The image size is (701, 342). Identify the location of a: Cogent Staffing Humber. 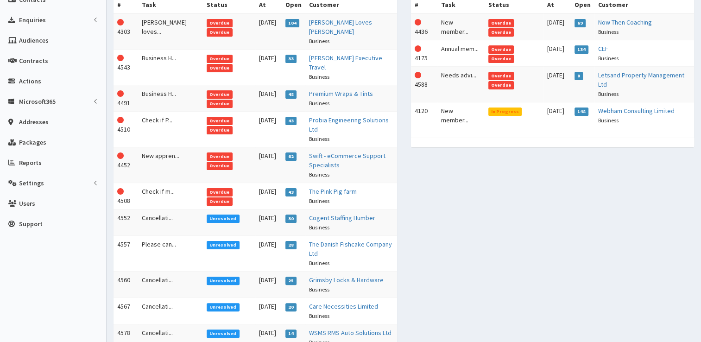
(342, 218).